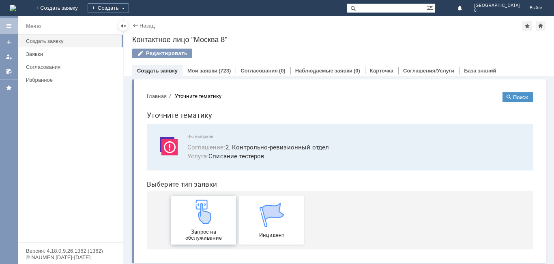  Describe the element at coordinates (72, 54) in the screenshot. I see `a: Заявки` at that location.